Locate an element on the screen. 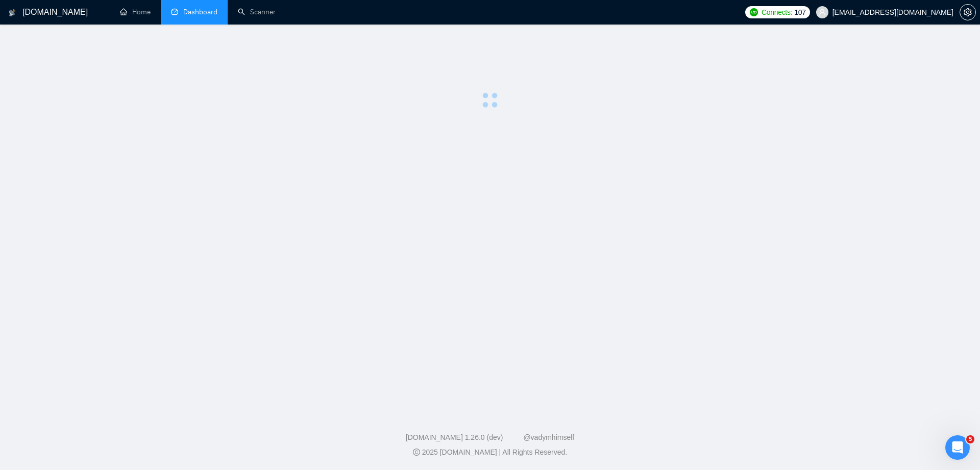 The height and width of the screenshot is (470, 980). span: Dashboard is located at coordinates (200, 12).